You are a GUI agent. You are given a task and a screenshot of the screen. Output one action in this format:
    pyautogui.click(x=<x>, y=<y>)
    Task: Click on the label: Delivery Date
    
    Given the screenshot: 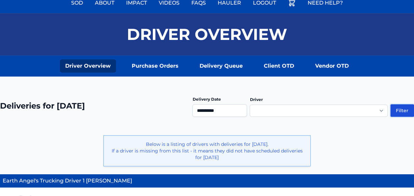 What is the action you would take?
    pyautogui.click(x=206, y=99)
    